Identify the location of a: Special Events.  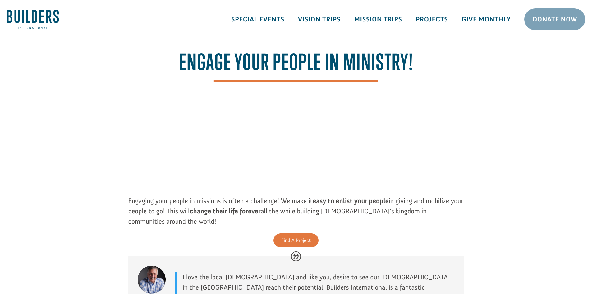
(258, 19).